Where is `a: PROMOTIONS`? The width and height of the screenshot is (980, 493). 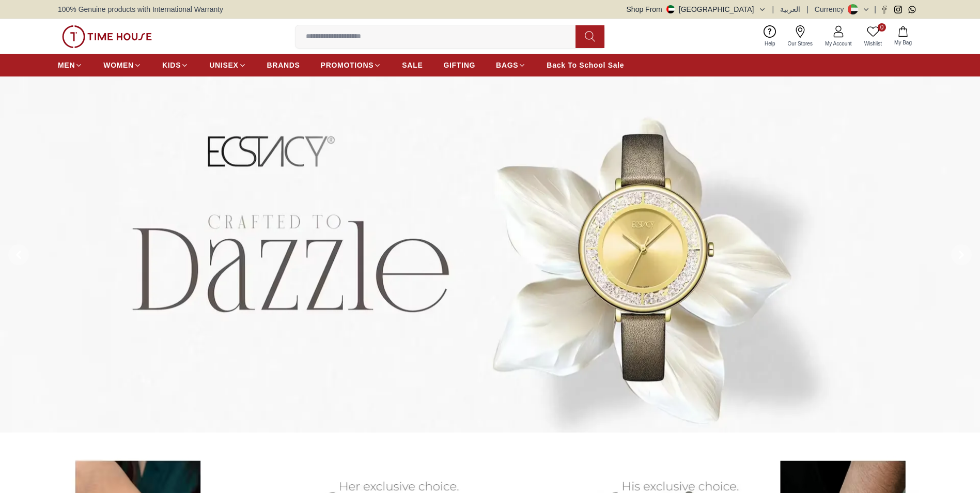 a: PROMOTIONS is located at coordinates (351, 65).